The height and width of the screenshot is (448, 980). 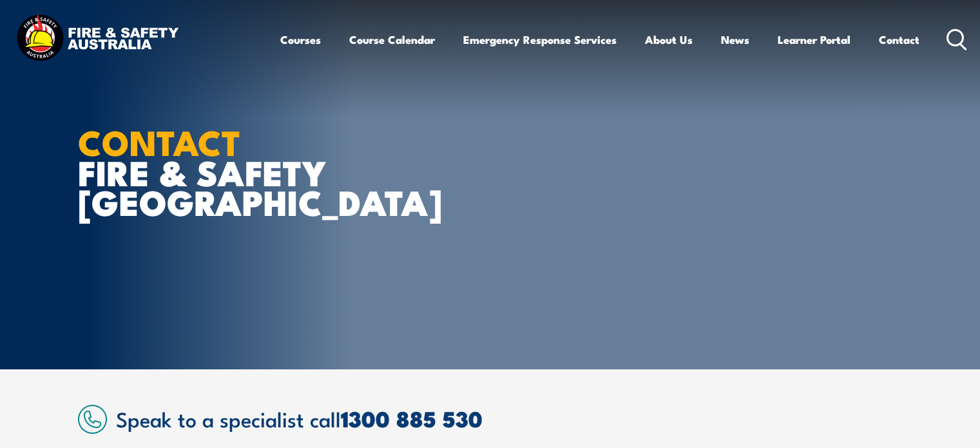 I want to click on a: 1300 885 530, so click(x=412, y=418).